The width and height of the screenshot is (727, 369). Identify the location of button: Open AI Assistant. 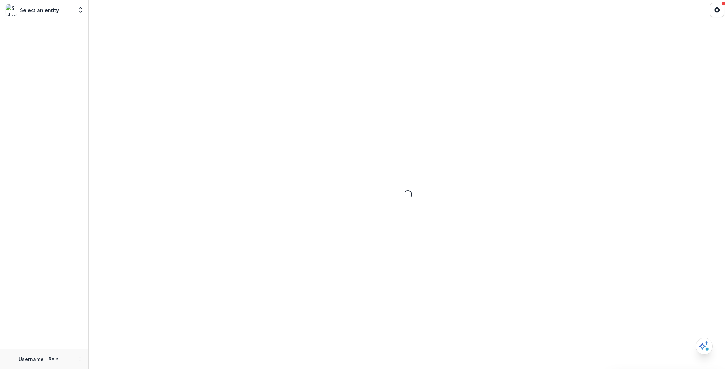
(704, 346).